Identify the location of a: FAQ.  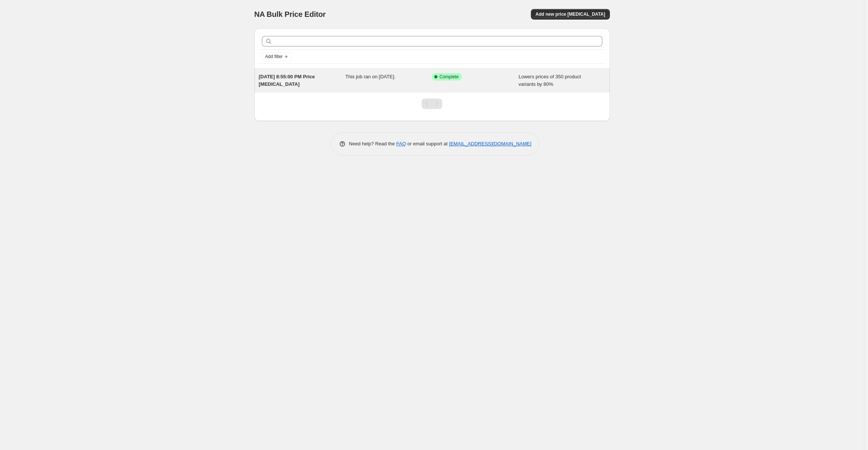
(401, 143).